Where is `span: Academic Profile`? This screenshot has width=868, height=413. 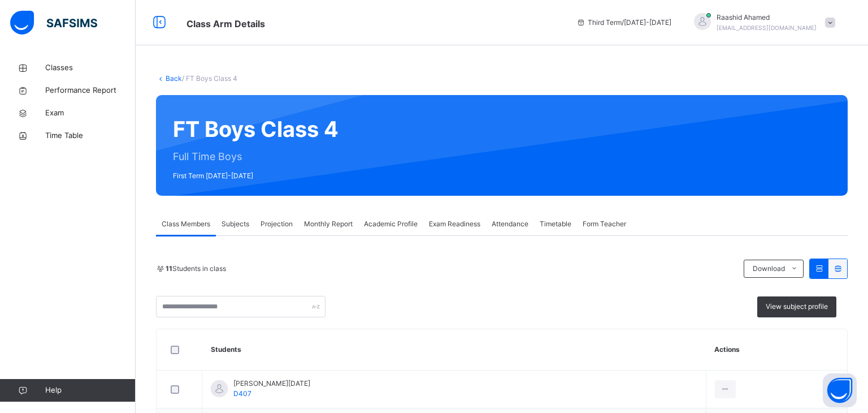
span: Academic Profile is located at coordinates (390, 224).